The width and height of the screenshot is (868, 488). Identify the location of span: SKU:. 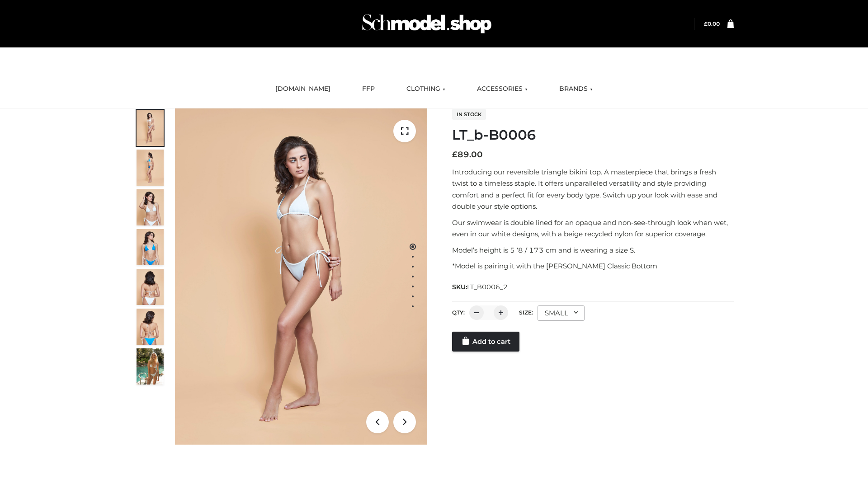
(480, 287).